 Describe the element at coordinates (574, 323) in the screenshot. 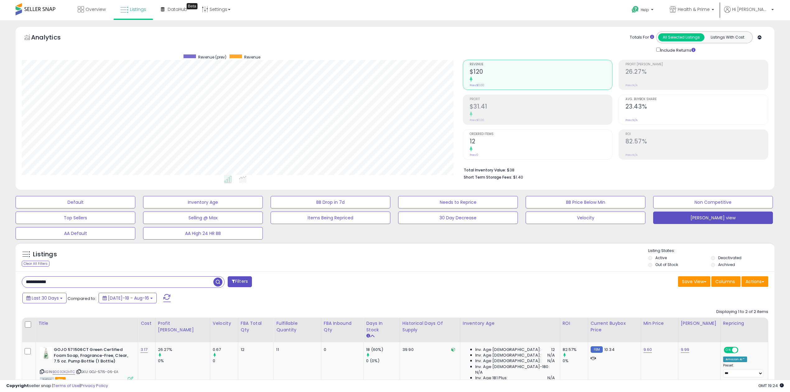

I see `div: ROI` at that location.